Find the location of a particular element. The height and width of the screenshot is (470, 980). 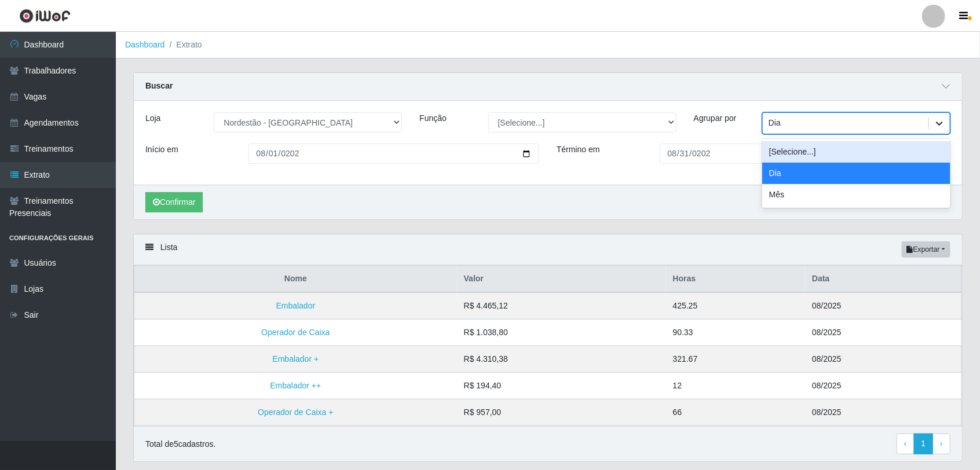

td: 90.33 is located at coordinates (736, 333).